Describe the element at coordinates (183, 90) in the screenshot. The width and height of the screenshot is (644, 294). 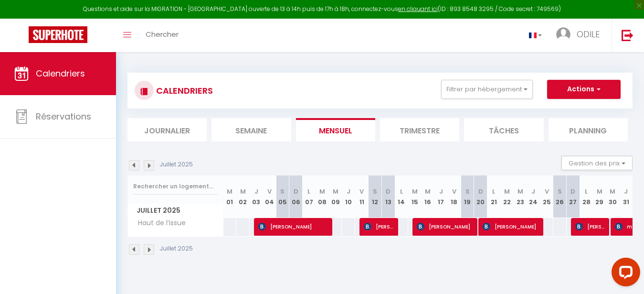
I see `h3: CALENDRIERS` at that location.